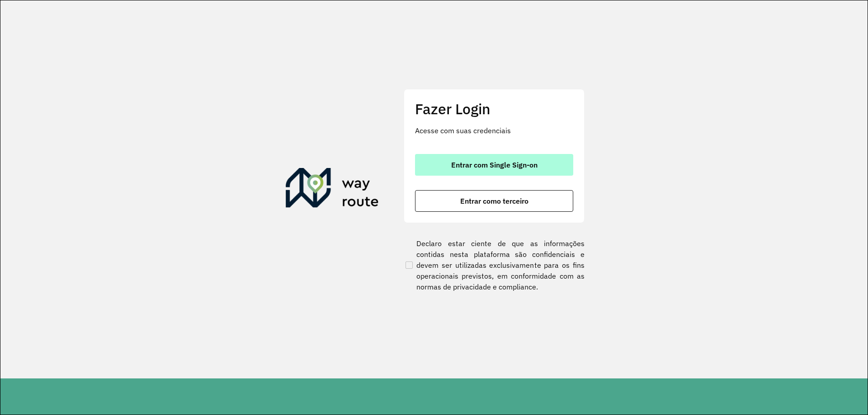 The width and height of the screenshot is (868, 415). What do you see at coordinates (494, 130) in the screenshot?
I see `p: Acesse com suas credenciais` at bounding box center [494, 130].